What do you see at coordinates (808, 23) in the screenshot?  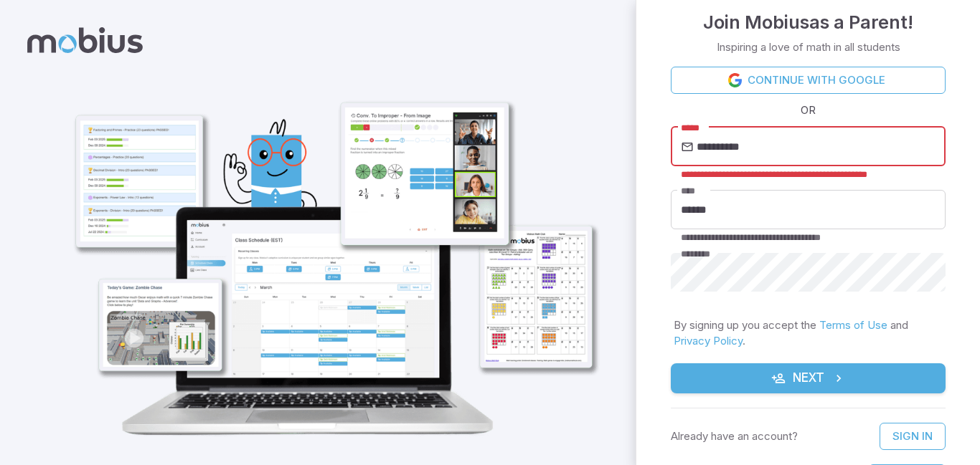 I see `h4: Join Mobius as a Parent !` at bounding box center [808, 23].